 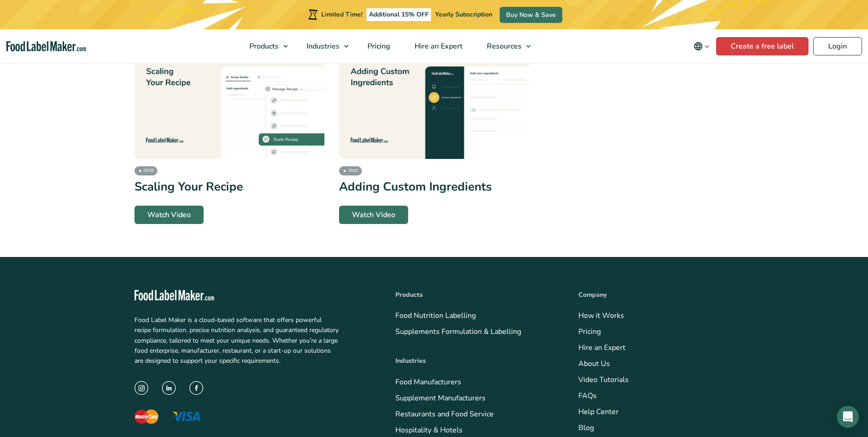 What do you see at coordinates (265, 47) in the screenshot?
I see `a: Products` at bounding box center [265, 47].